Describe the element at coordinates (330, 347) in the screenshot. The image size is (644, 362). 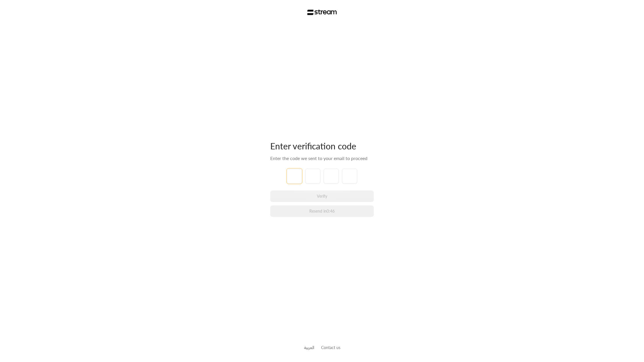
I see `button: Contact us` at that location.